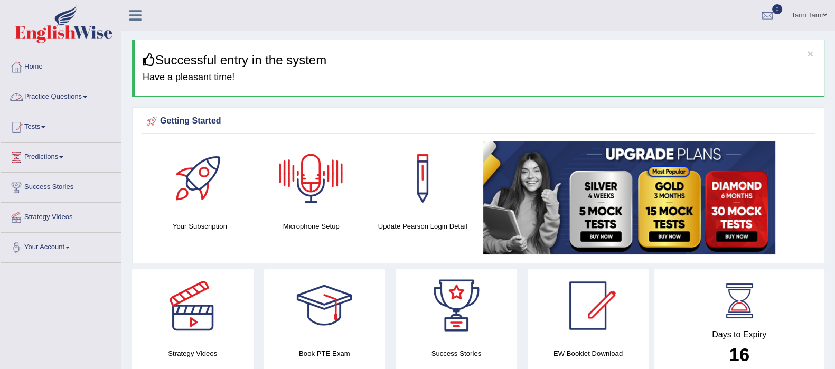 Image resolution: width=835 pixels, height=369 pixels. I want to click on a: Success Stories, so click(61, 186).